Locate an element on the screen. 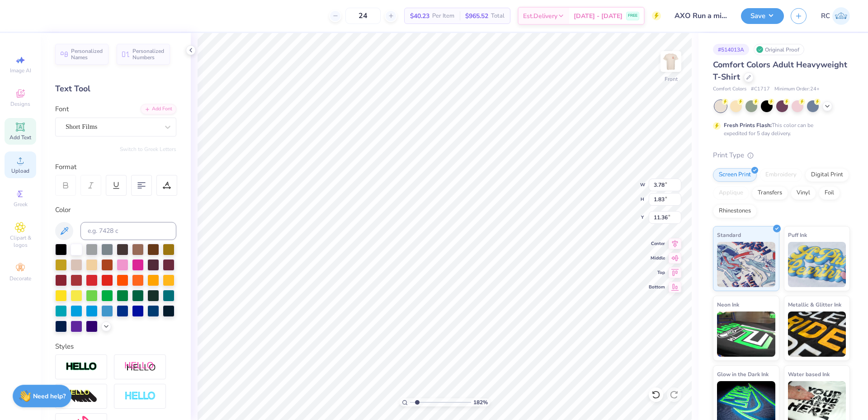 Image resolution: width=868 pixels, height=420 pixels. span: Image AI is located at coordinates (20, 70).